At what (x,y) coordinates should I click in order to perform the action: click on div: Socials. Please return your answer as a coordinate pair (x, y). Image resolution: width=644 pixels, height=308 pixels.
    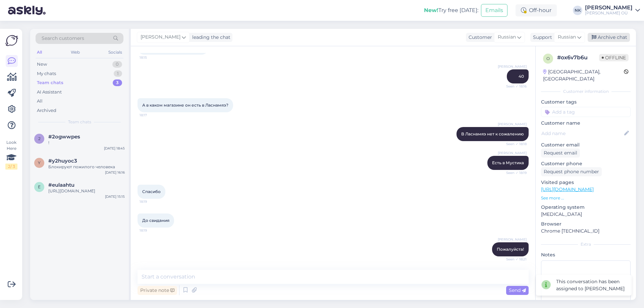
    Looking at the image, I should click on (115, 52).